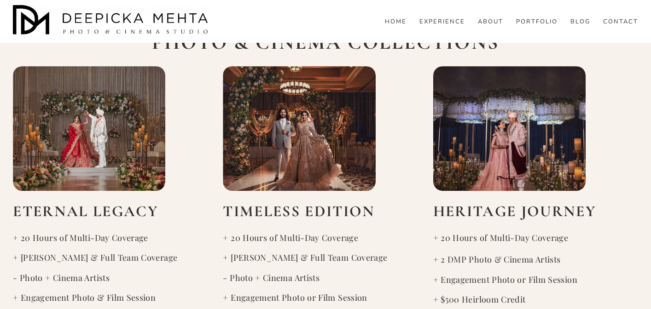  I want to click on a: ABOUT, so click(490, 22).